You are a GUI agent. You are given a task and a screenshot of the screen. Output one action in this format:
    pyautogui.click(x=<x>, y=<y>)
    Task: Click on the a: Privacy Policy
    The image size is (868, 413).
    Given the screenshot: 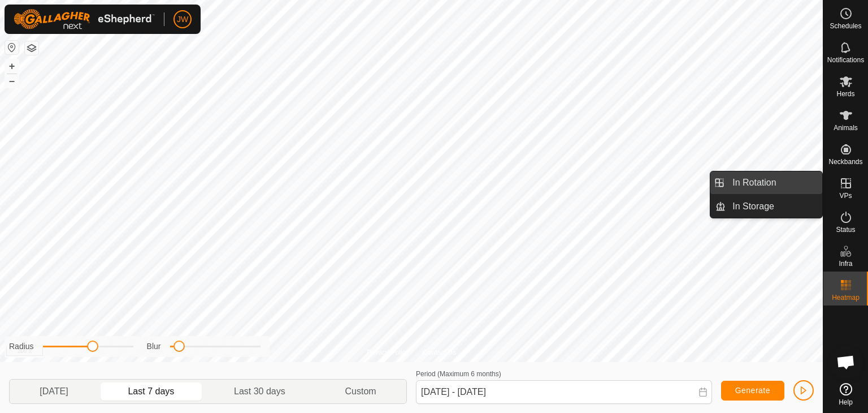 What is the action you would take?
    pyautogui.click(x=388, y=352)
    